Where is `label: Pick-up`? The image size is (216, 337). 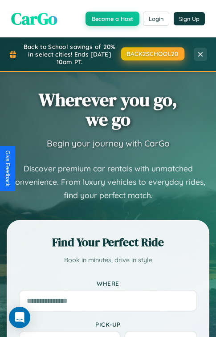
label: Pick-up is located at coordinates (108, 324).